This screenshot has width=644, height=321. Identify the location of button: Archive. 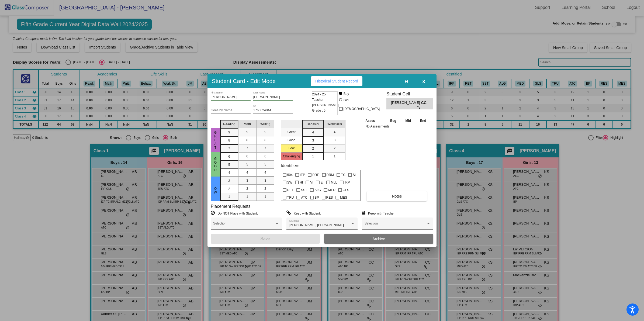
(379, 239).